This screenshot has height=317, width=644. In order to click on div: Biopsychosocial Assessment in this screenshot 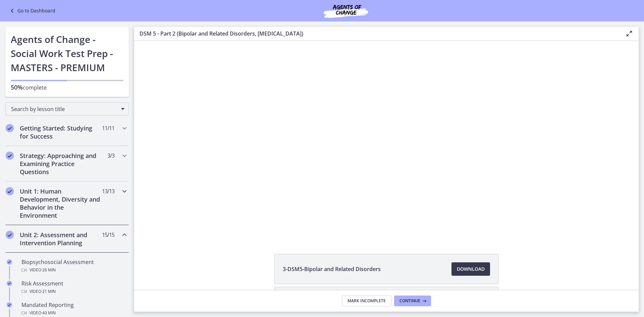, I will do `click(74, 266)`.